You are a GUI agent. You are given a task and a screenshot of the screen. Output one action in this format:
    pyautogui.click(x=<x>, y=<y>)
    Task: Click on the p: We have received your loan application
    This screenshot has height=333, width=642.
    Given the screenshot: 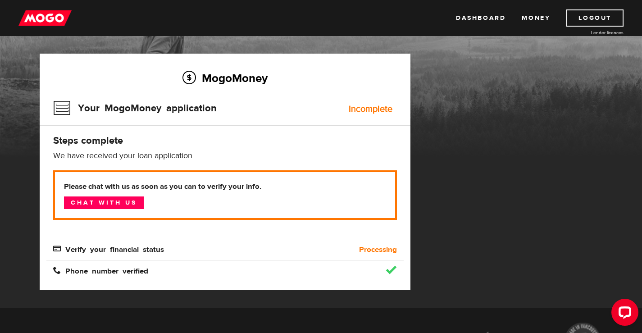 What is the action you would take?
    pyautogui.click(x=225, y=156)
    